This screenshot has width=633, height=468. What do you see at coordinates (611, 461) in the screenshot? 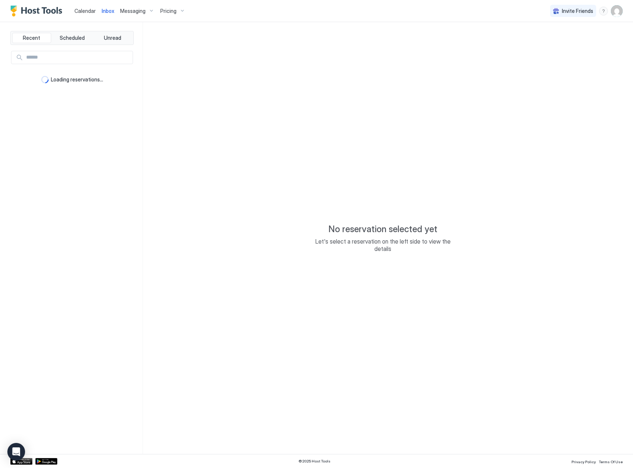
I see `a: Terms Of Use` at bounding box center [611, 461].